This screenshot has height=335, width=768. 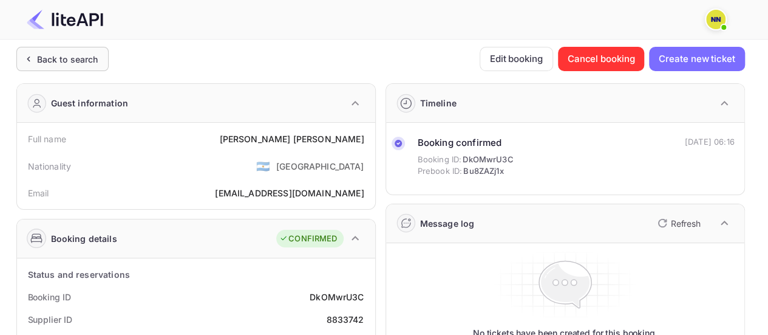 What do you see at coordinates (516, 59) in the screenshot?
I see `button: Edit booking` at bounding box center [516, 59].